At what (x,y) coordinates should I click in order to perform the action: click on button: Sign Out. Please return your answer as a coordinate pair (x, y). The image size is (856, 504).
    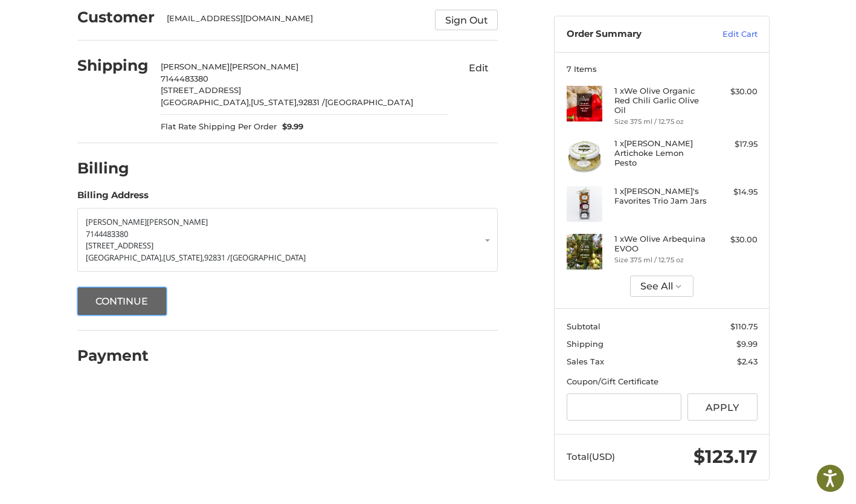
    Looking at the image, I should click on (467, 20).